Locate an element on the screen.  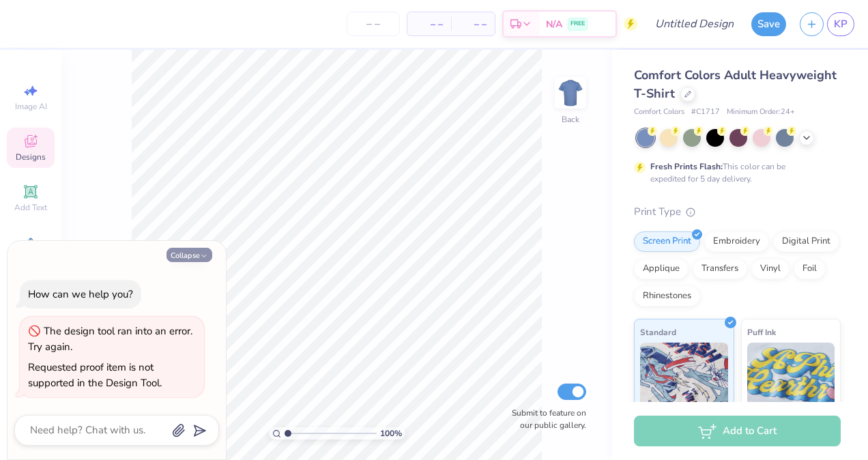
div: Requested proof item is not supported in the Design Tool. is located at coordinates (95, 374).